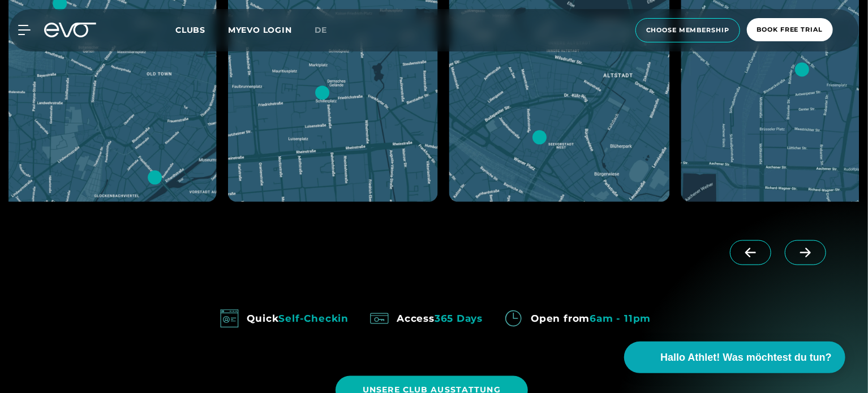 The image size is (868, 393). Describe the element at coordinates (734, 357) in the screenshot. I see `button: Hallo Athlet! Was möchtest du tun?` at that location.